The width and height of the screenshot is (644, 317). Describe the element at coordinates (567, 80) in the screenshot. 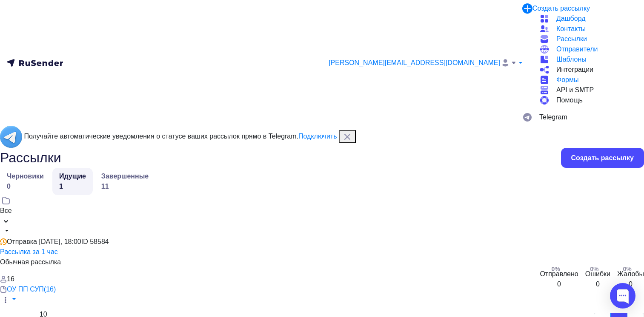

I see `span: Формы` at that location.